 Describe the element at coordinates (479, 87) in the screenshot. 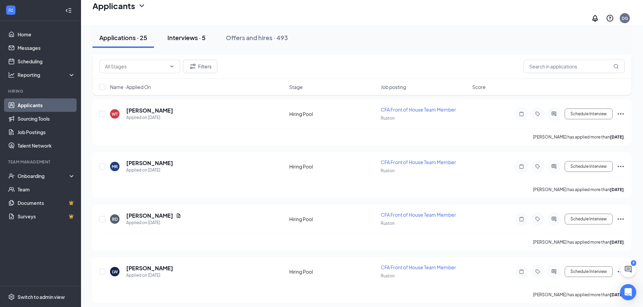

I see `span: Score` at that location.